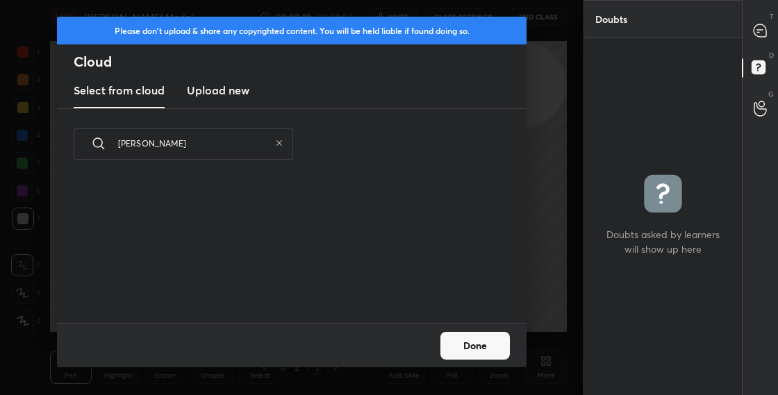 The width and height of the screenshot is (778, 395). What do you see at coordinates (475, 346) in the screenshot?
I see `button: Done` at bounding box center [475, 346].